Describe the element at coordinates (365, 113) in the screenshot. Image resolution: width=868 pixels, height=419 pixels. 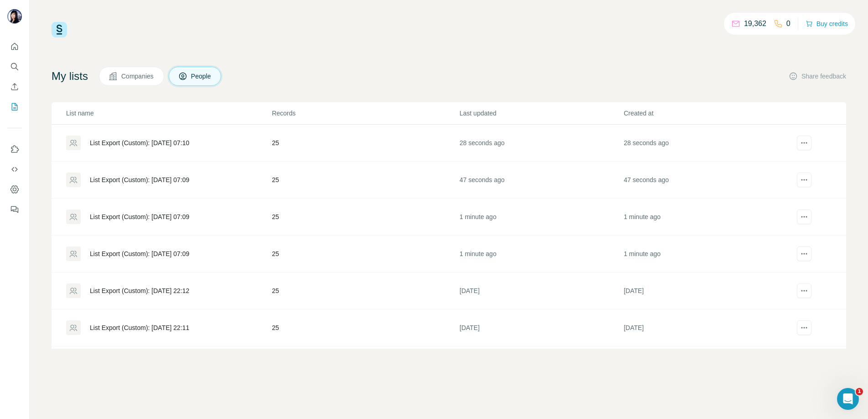
I see `p: Records` at that location.